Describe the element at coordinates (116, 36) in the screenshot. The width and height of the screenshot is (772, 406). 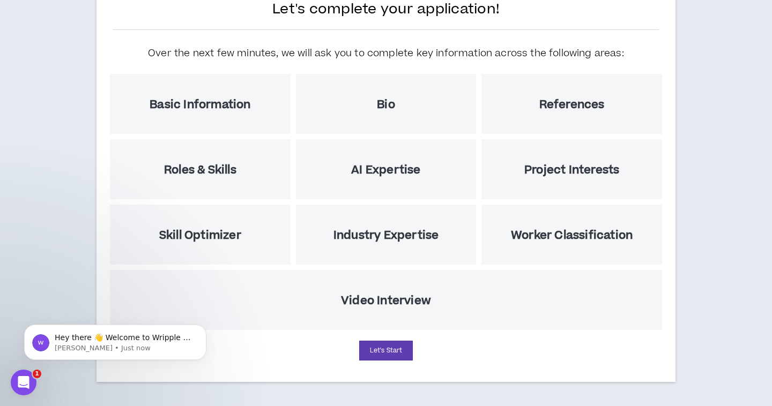
I see `p: Hey there 👋 Welcome to Wripple 🙌 Take a look around! If you have any questions, just reply to thi...` at that location.